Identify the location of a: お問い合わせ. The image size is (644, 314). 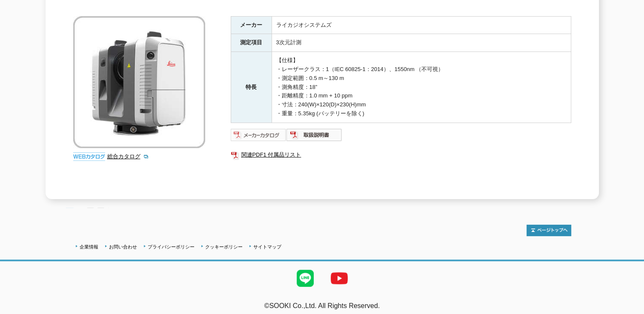
(123, 247).